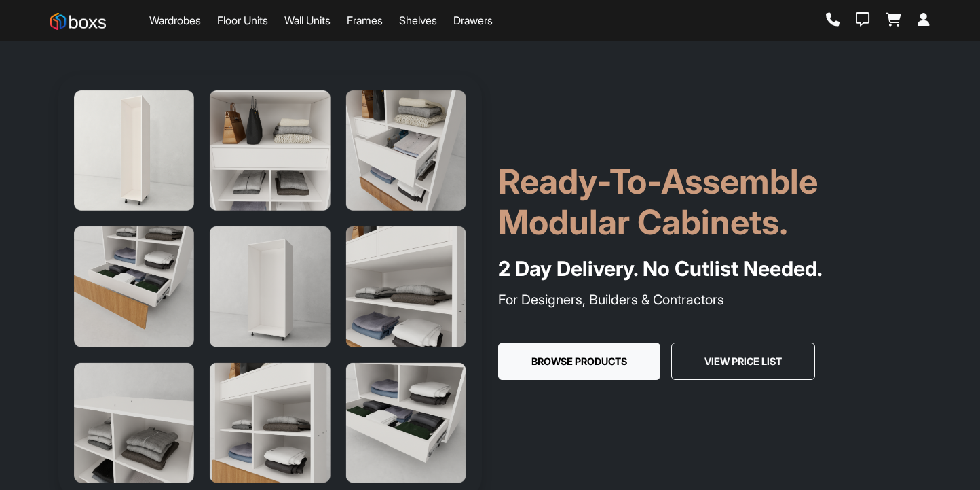 The width and height of the screenshot is (980, 490). What do you see at coordinates (175, 21) in the screenshot?
I see `a: Wardrobes` at bounding box center [175, 21].